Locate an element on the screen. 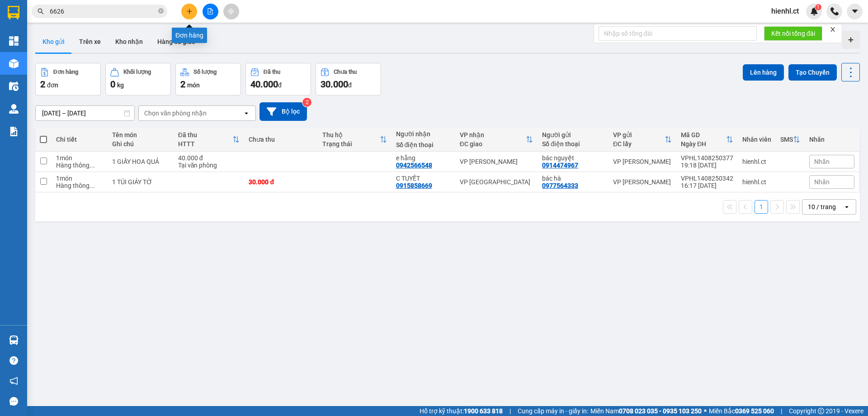 The image size is (868, 416). div: VPHL1408250342 is located at coordinates (706, 178).